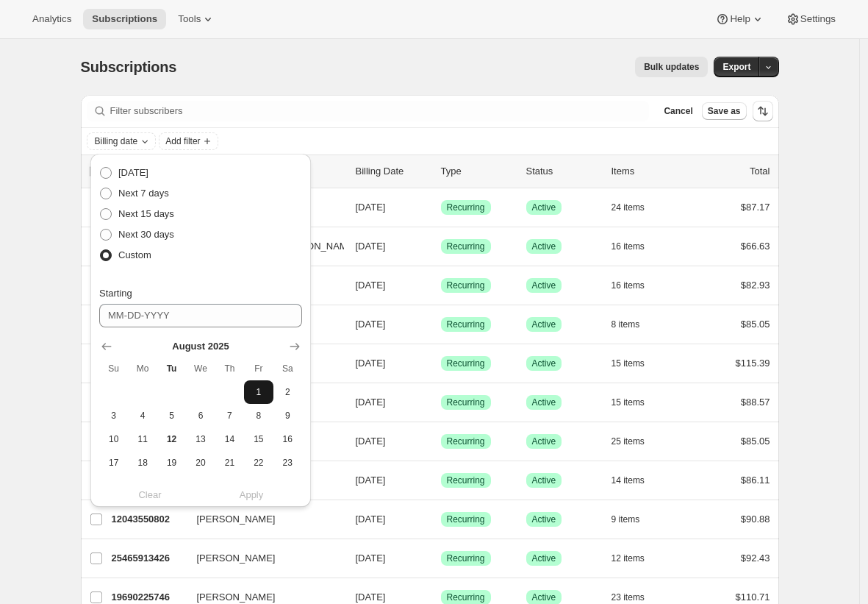  I want to click on span: 16, so click(288, 439).